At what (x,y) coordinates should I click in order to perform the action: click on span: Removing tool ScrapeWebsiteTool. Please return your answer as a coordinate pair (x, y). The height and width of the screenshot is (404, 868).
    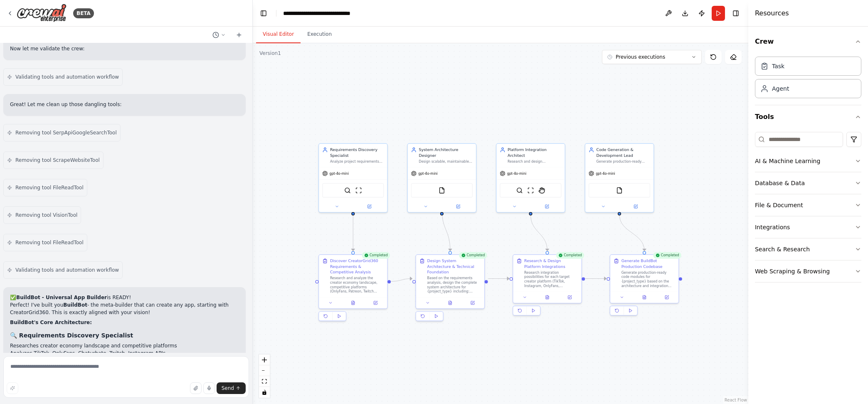
    Looking at the image, I should click on (57, 160).